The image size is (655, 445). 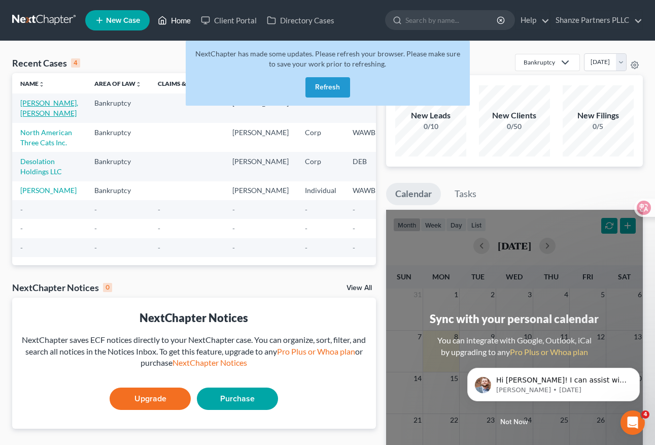 I want to click on div: 4, so click(x=76, y=63).